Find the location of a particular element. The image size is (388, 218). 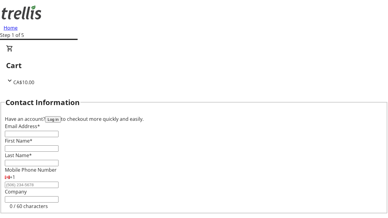

div: Have an account? to checkout more quickly and easily. is located at coordinates (194, 119).